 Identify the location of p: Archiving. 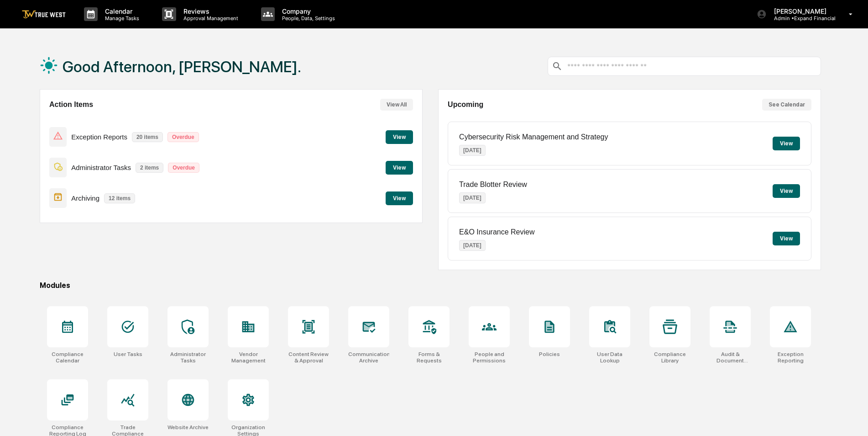
(85, 198).